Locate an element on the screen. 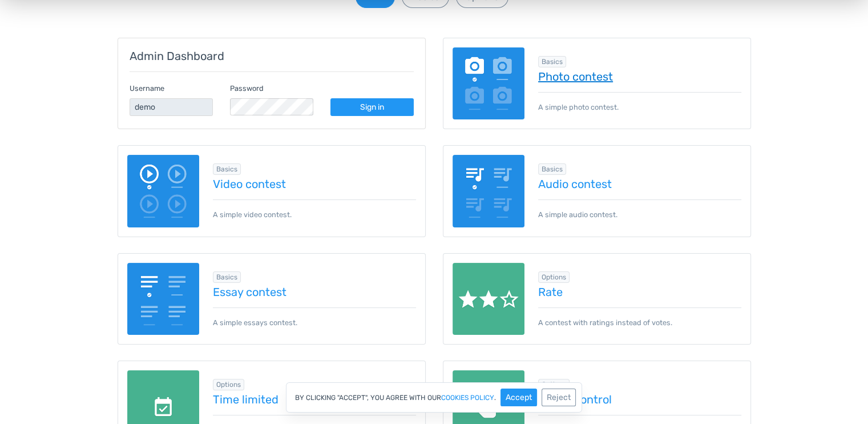  img: audio-poll.png.webp is located at coordinates (488, 191).